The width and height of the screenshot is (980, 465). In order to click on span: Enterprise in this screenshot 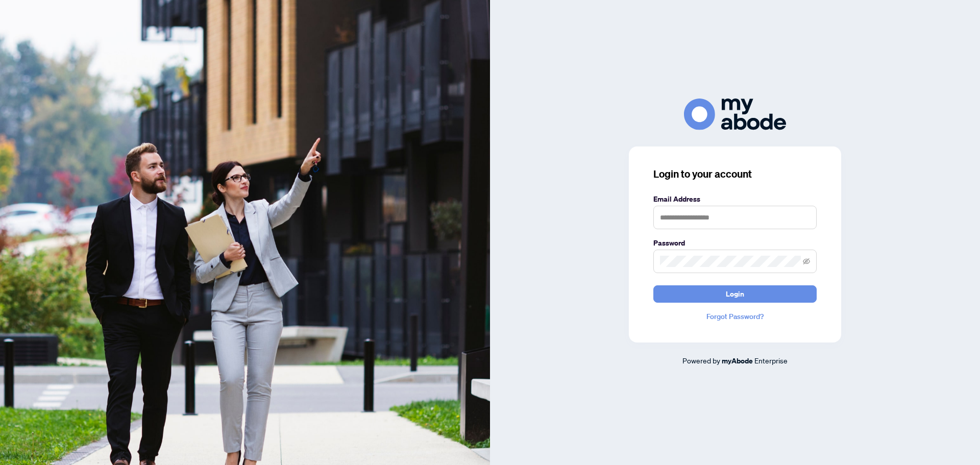, I will do `click(770, 361)`.